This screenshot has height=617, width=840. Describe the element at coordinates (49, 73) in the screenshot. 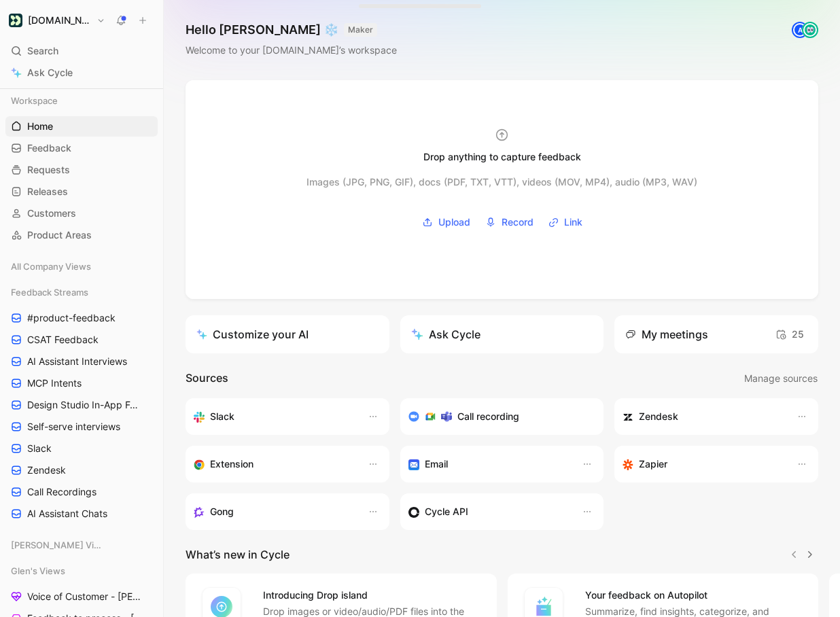

I see `span: Ask Cycle` at that location.